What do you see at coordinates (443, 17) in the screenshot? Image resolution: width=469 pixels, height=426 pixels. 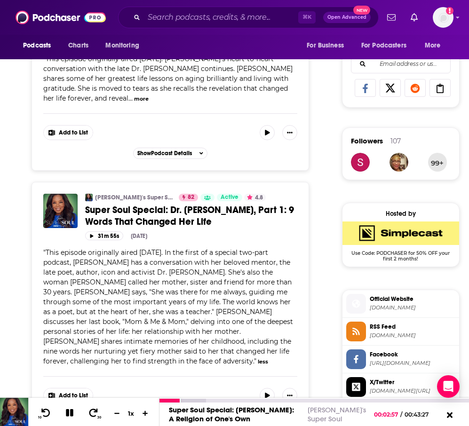 I see `button: Show profile menu` at bounding box center [443, 17].